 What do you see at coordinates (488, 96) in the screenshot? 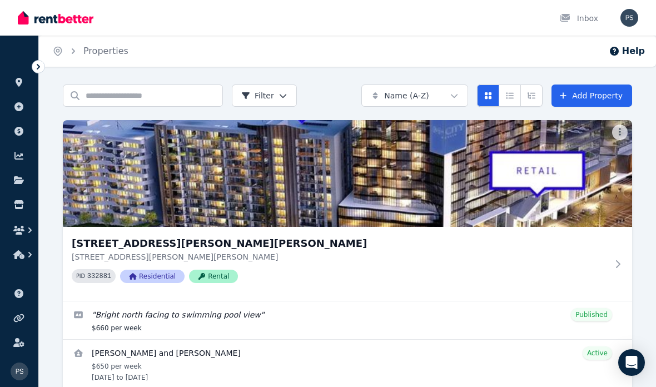
I see `button: Card view` at bounding box center [488, 96].